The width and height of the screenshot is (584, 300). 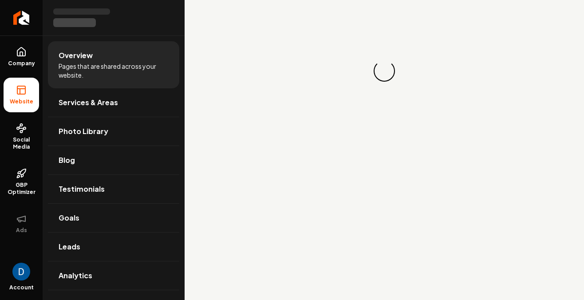 What do you see at coordinates (21, 271) in the screenshot?
I see `img: David Rice` at bounding box center [21, 271].